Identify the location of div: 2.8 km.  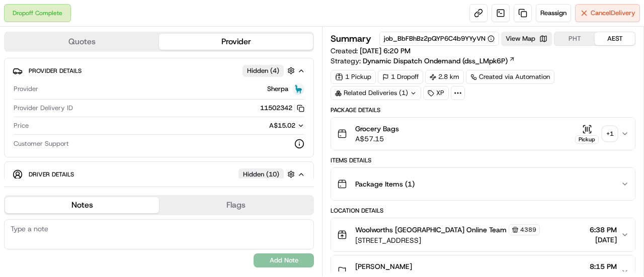
(445, 77).